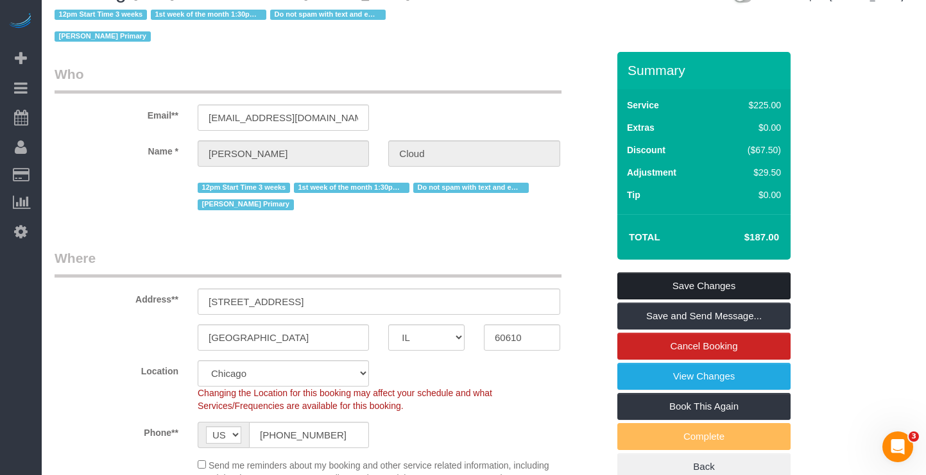 The width and height of the screenshot is (926, 475). I want to click on label: Discount, so click(646, 150).